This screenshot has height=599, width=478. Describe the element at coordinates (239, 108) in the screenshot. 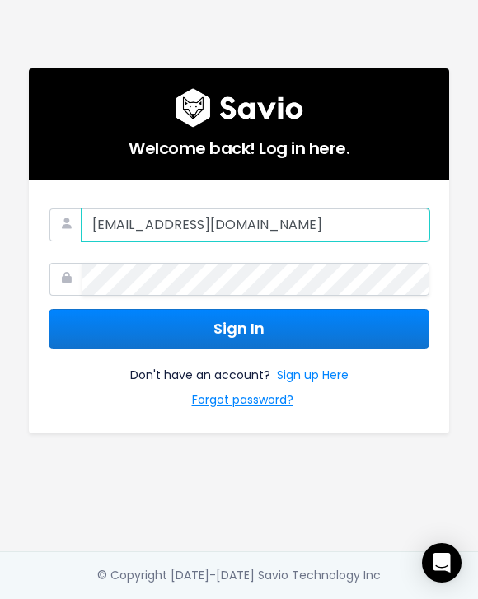

I see `img: logo600x187.a314fd40982d.png` at that location.